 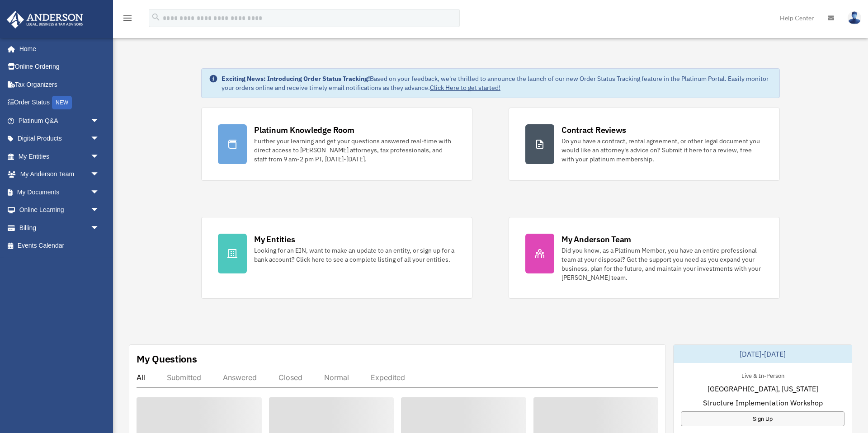 I want to click on a: My Anderson Teamarrow_drop_down, so click(x=59, y=174).